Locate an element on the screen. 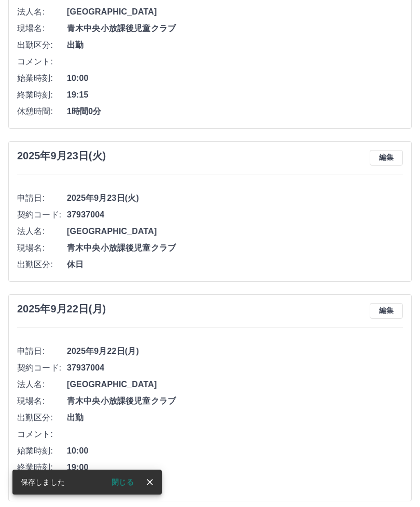 This screenshot has width=420, height=507. span: 19:15 is located at coordinates (235, 95).